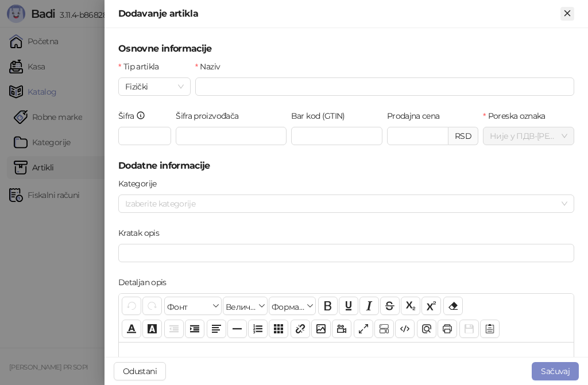 The width and height of the screenshot is (588, 385). Describe the element at coordinates (342, 328) in the screenshot. I see `button: Видео` at that location.